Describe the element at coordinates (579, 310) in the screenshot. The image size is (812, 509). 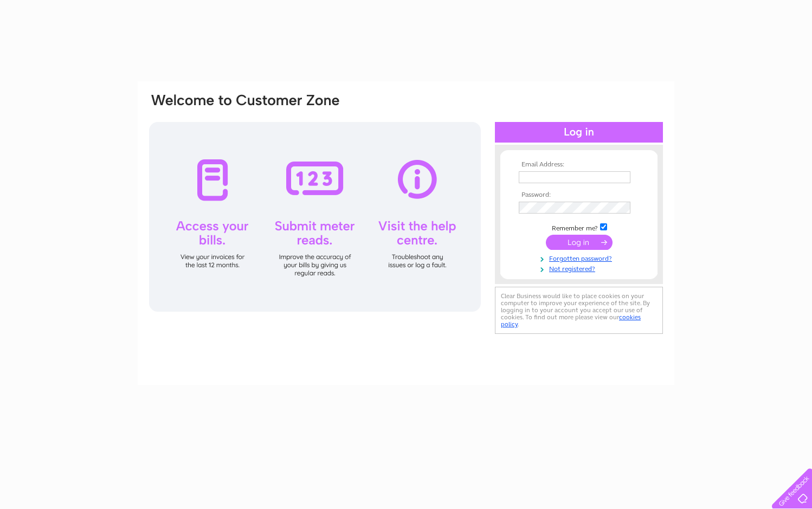
I see `div: Clear Business would like to place cookies on your computer to improve your experience of the sit...` at that location.